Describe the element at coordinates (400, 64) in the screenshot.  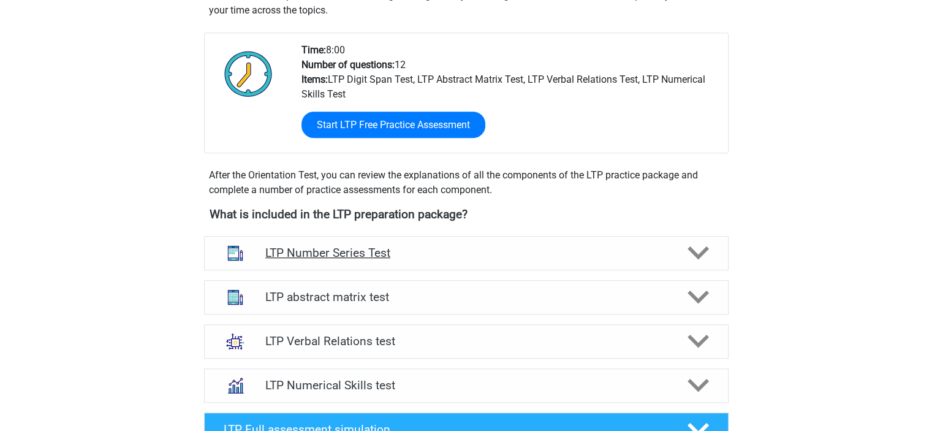
I see `font: 12` at that location.